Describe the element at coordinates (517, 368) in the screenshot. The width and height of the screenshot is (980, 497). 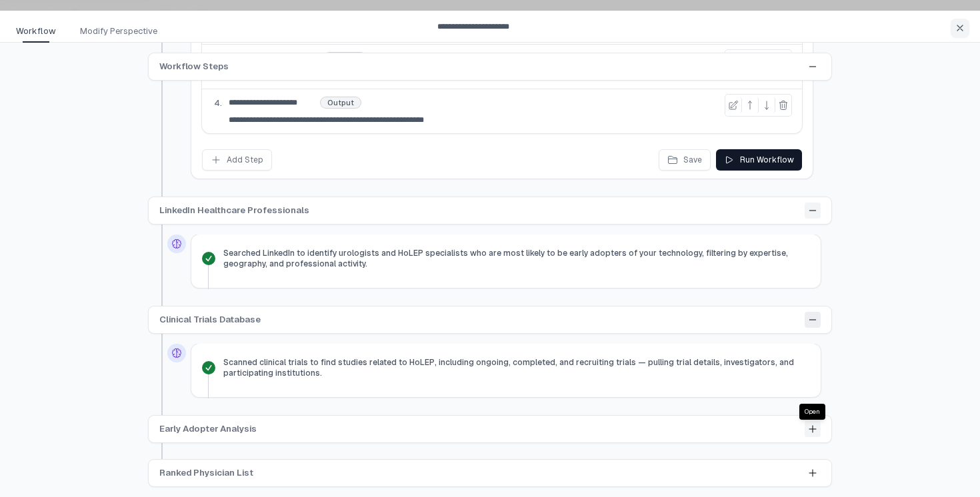
I see `span: Scanned clinical trials to find studies related to HoLEP, including ongoing, completed, and recru...` at that location.